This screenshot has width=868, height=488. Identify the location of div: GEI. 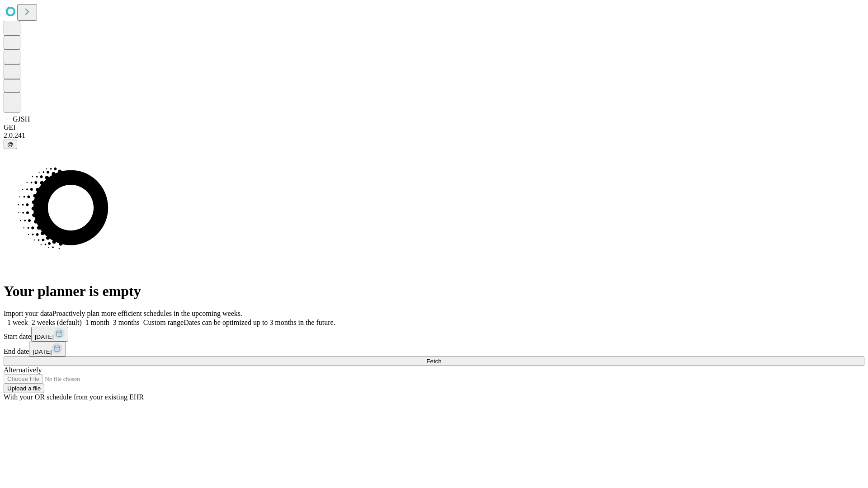
(434, 127).